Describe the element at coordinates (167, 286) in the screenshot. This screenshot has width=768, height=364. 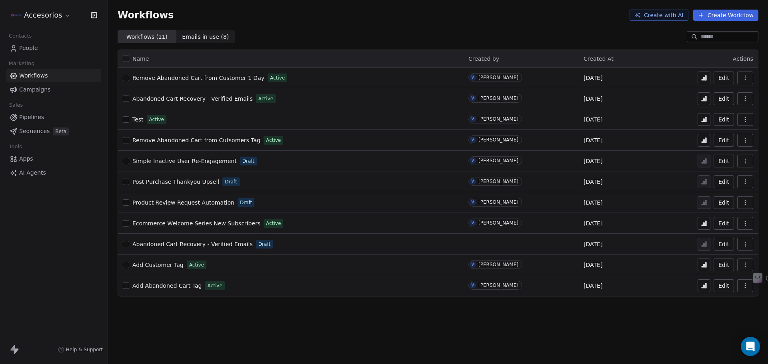
I see `span: Add Abandoned Cart Tag` at that location.